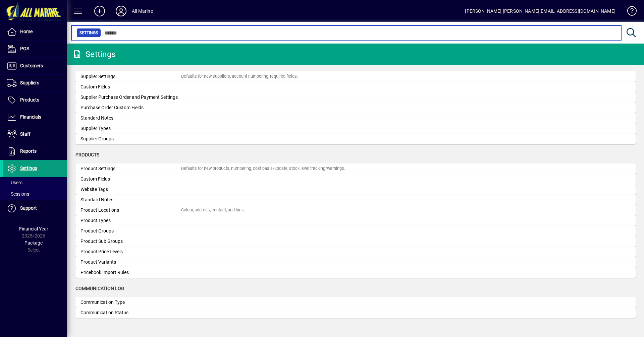 The image size is (644, 337). I want to click on a: Product LocationsColour, address, contact, and bins., so click(356, 210).